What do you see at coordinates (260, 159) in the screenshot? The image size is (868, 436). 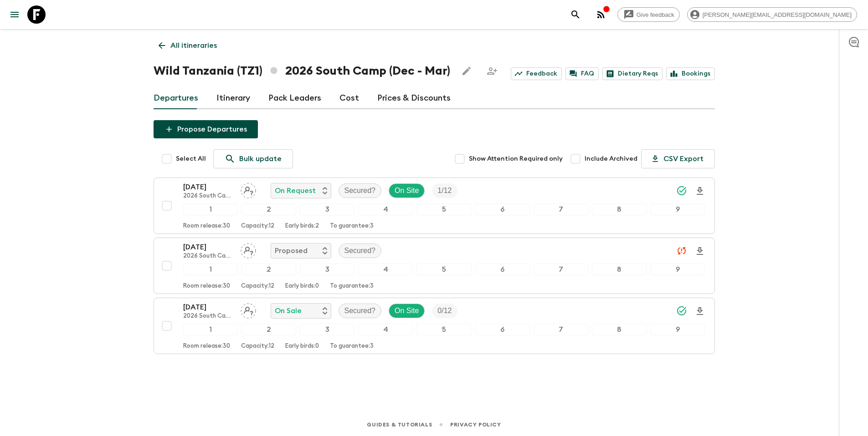 I see `p: Bulk update` at bounding box center [260, 159].